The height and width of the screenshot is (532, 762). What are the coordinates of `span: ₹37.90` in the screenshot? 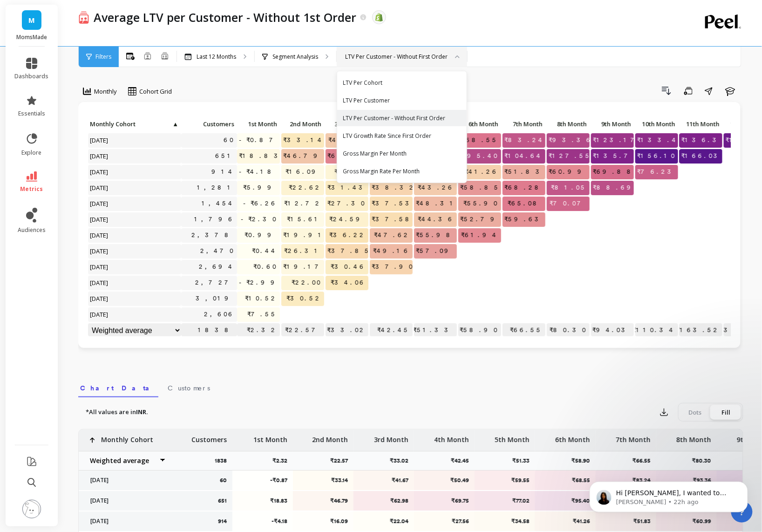 It's located at (393, 267).